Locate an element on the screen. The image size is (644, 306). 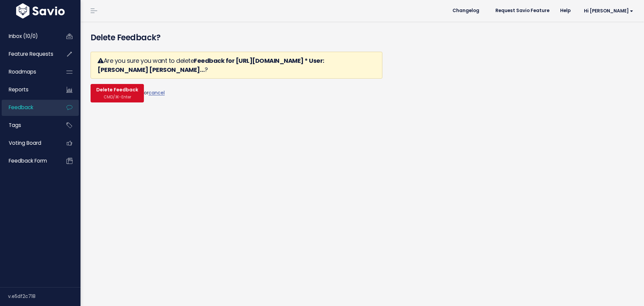
span: Tags is located at coordinates (15, 125).